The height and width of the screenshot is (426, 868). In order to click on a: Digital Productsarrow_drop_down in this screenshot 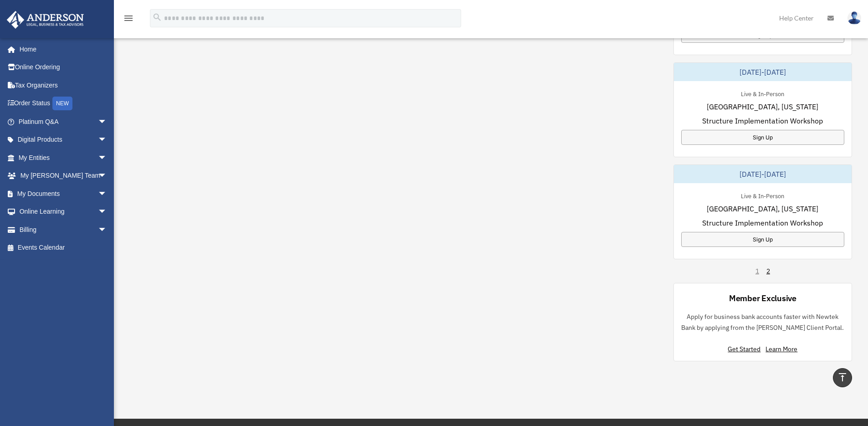, I will do `click(63, 140)`.